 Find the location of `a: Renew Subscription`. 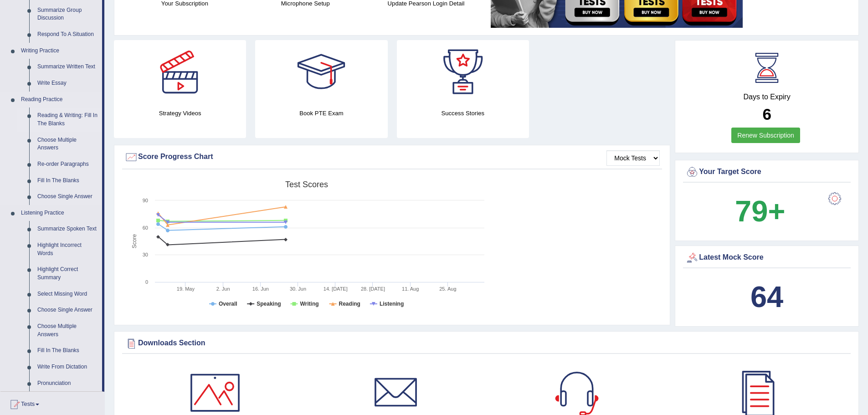

a: Renew Subscription is located at coordinates (765, 136).